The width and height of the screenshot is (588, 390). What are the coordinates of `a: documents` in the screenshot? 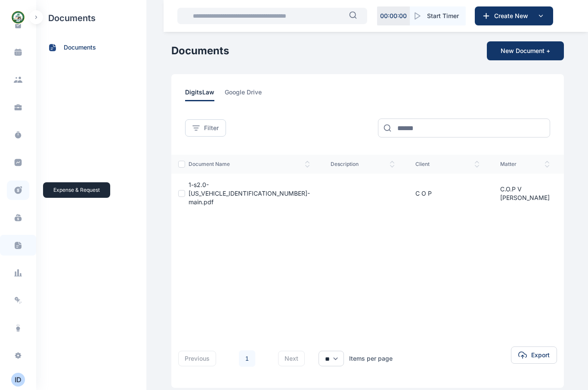 It's located at (91, 48).